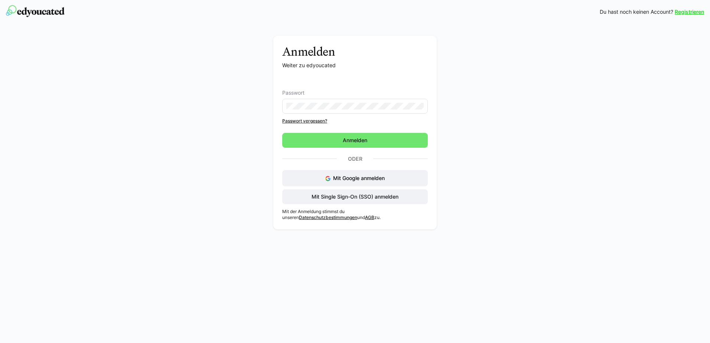  Describe the element at coordinates (355, 159) in the screenshot. I see `p: Oder` at that location.